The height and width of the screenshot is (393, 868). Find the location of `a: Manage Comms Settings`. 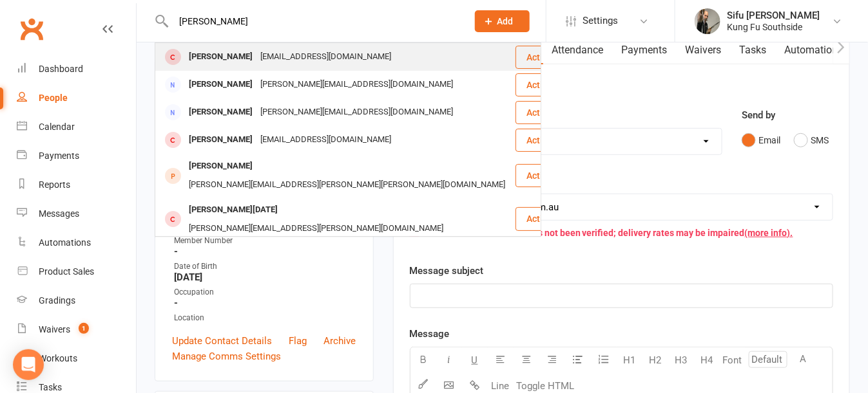

a: Manage Comms Settings is located at coordinates (226, 357).